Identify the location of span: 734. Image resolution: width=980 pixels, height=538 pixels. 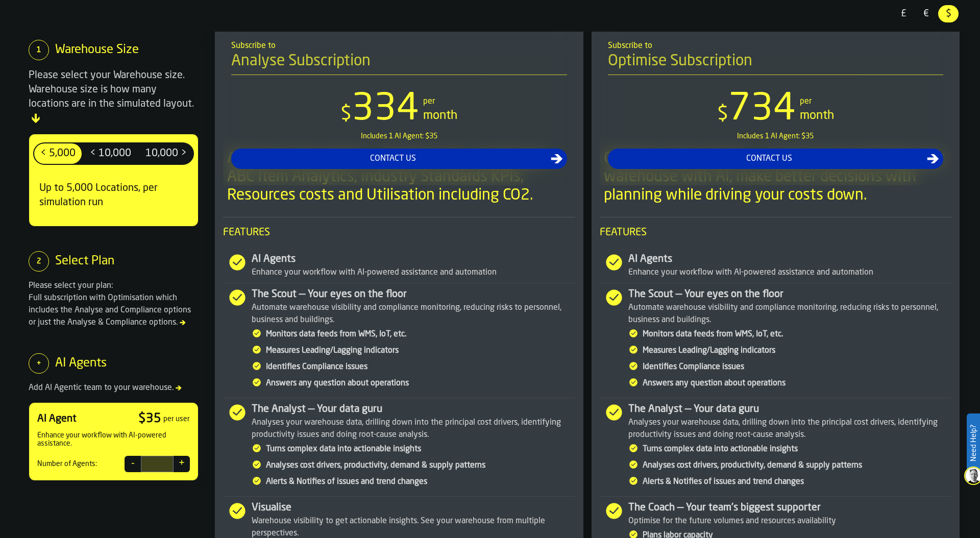
(762, 110).